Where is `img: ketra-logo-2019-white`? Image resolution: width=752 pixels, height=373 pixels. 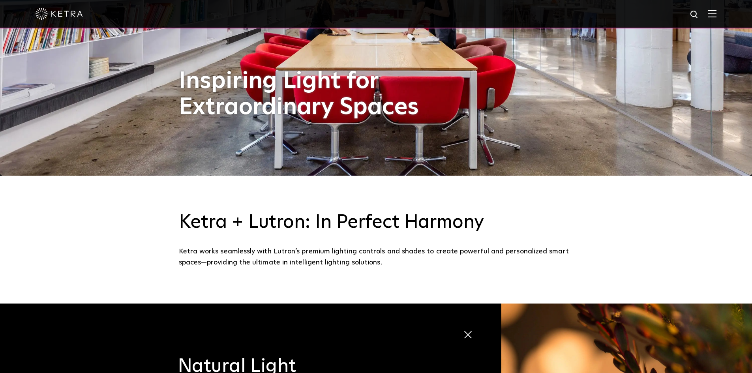 img: ketra-logo-2019-white is located at coordinates (59, 14).